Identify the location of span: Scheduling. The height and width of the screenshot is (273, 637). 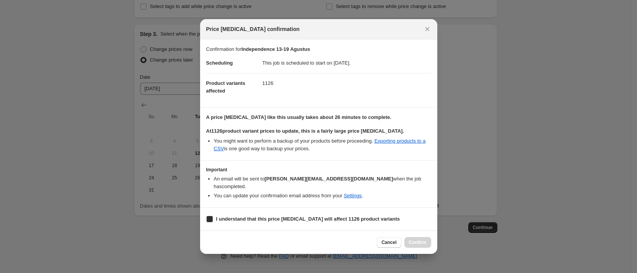
(220, 63).